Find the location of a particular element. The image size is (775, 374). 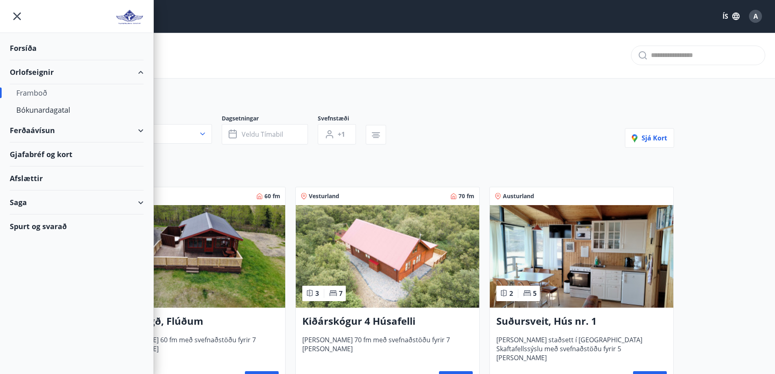

img: union_logo is located at coordinates (129, 17).